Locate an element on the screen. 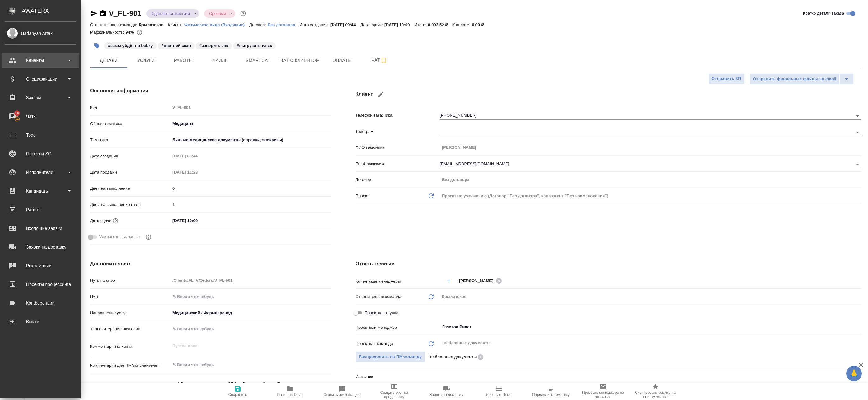 This screenshot has width=868, height=400. p: Физическое лицо (Входящие) is located at coordinates (217, 25).